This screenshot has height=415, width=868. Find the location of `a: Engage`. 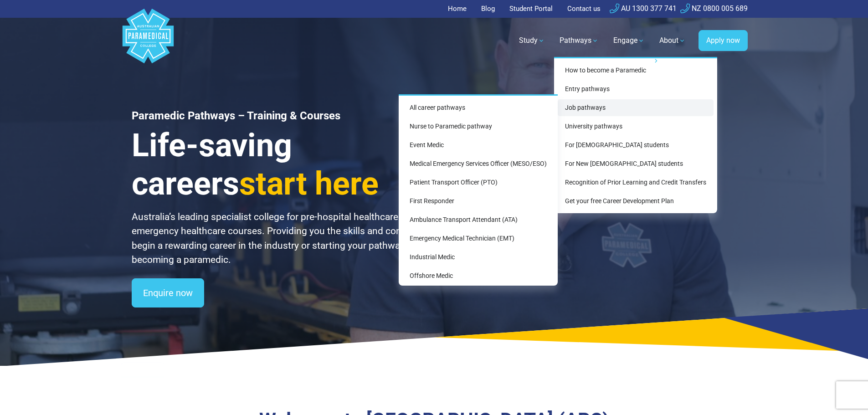

a: Engage is located at coordinates (629, 40).